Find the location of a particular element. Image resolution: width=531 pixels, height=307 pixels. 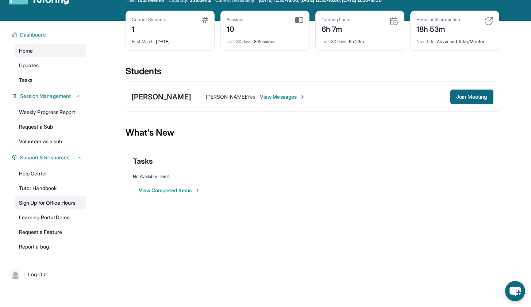

button: Dashboard is located at coordinates (49, 35).